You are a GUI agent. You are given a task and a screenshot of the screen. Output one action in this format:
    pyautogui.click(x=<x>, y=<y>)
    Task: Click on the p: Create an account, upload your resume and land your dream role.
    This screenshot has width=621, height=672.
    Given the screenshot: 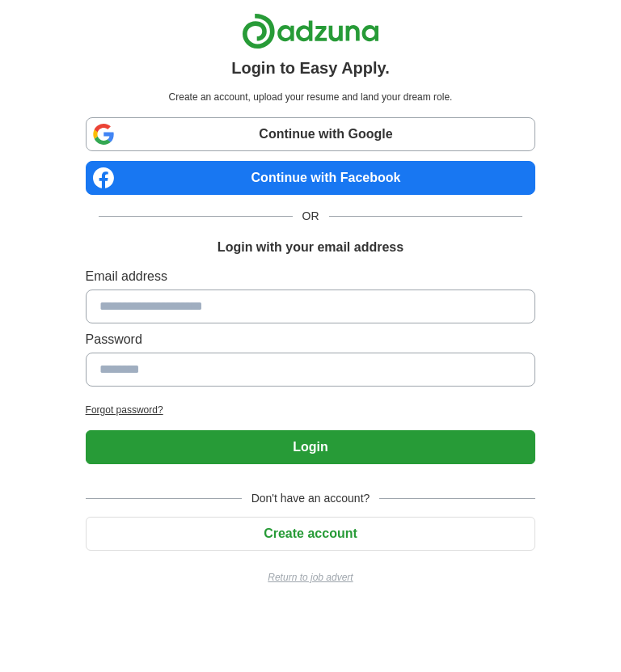 What is the action you would take?
    pyautogui.click(x=310, y=97)
    